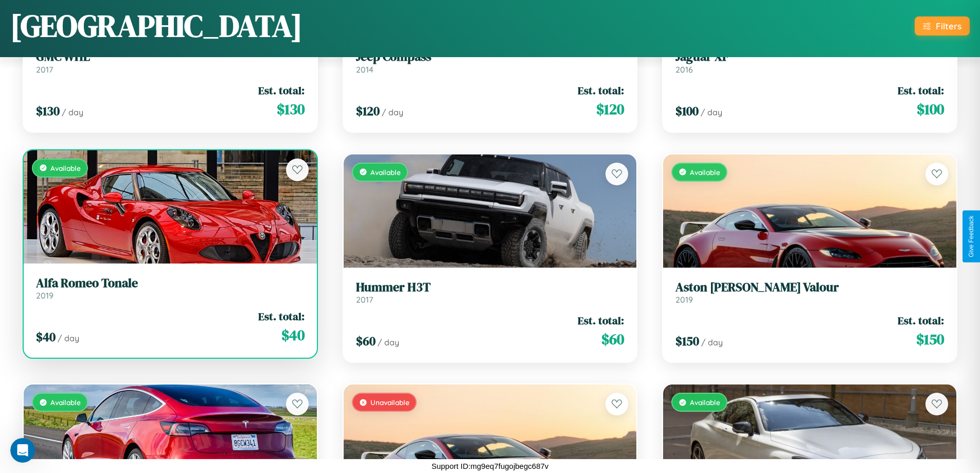 The width and height of the screenshot is (980, 473). I want to click on a: Alfa Romeo Tonale2019, so click(170, 288).